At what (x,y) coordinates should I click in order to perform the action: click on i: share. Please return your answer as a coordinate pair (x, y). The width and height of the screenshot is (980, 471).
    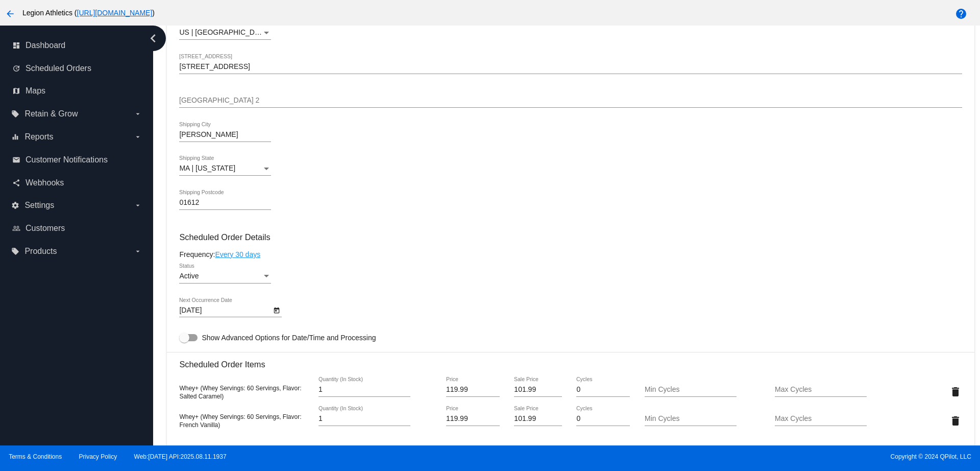
    Looking at the image, I should click on (16, 183).